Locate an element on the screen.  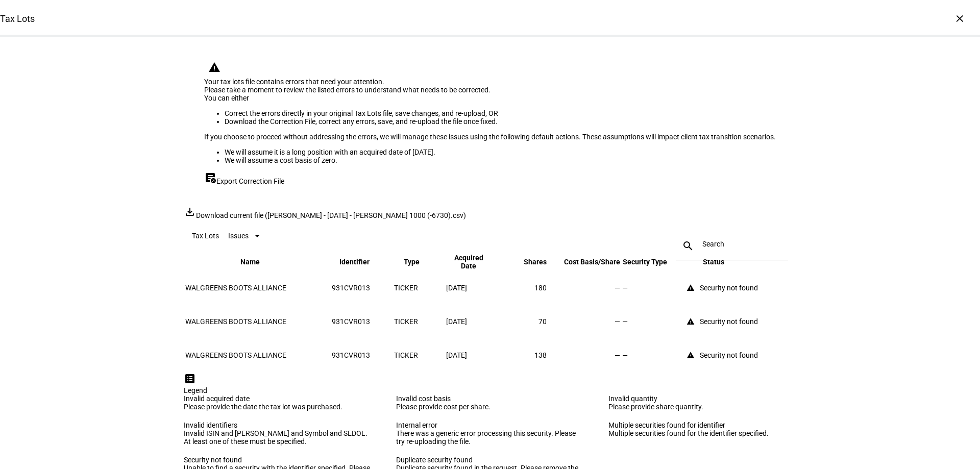
li: We will assume a cost basis of zero. is located at coordinates (500, 160).